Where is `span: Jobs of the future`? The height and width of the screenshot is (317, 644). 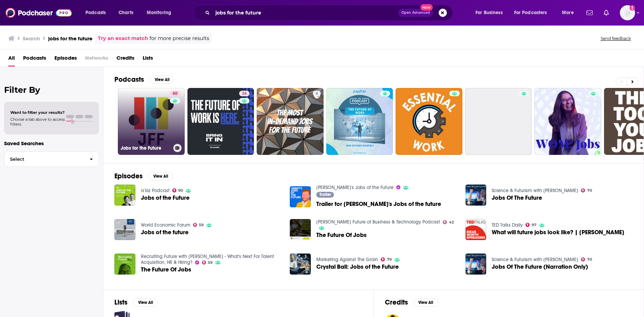 span: Jobs of the future is located at coordinates (165, 232).